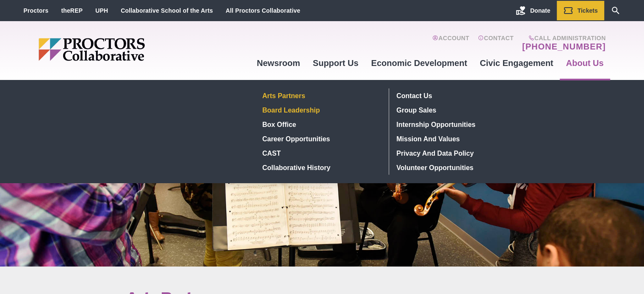 The image size is (644, 294). Describe the element at coordinates (321, 138) in the screenshot. I see `a: Career Opportunities` at that location.